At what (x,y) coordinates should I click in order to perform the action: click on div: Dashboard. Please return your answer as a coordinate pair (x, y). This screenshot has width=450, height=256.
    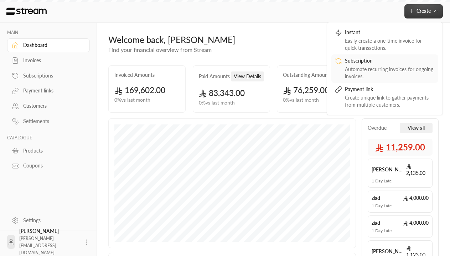
    Looking at the image, I should click on (52, 45).